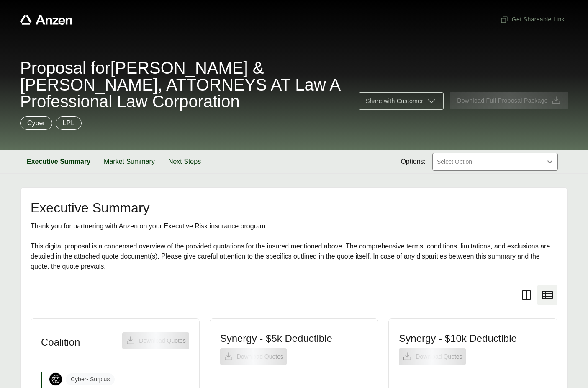 The width and height of the screenshot is (588, 388). I want to click on h2: Executive Summary, so click(294, 207).